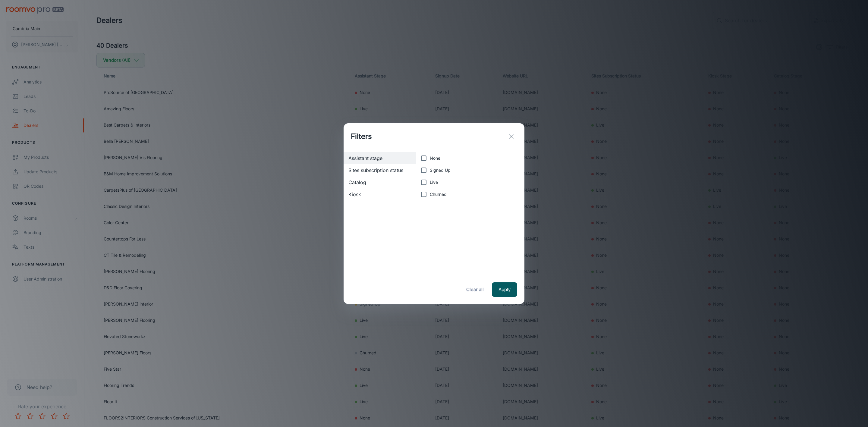  I want to click on span: Sites subscription status, so click(380, 170).